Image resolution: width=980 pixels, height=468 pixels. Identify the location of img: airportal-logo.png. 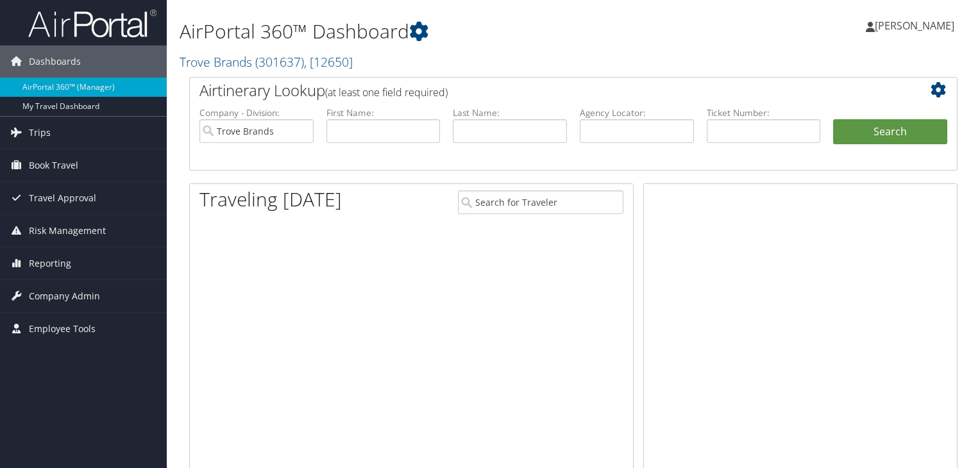
(93, 23).